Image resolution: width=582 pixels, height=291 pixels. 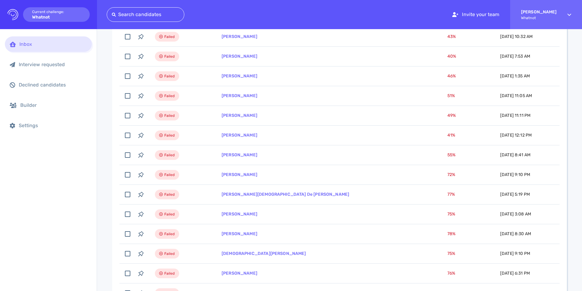 I want to click on span: 55 %, so click(x=451, y=155).